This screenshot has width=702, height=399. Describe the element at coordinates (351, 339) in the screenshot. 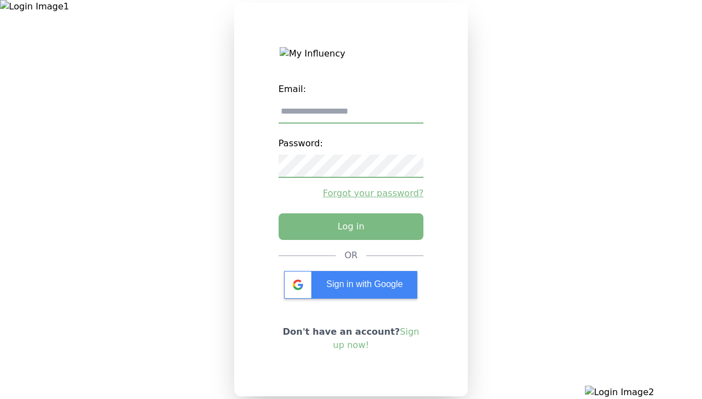

I see `p: Don't have an account?` at that location.